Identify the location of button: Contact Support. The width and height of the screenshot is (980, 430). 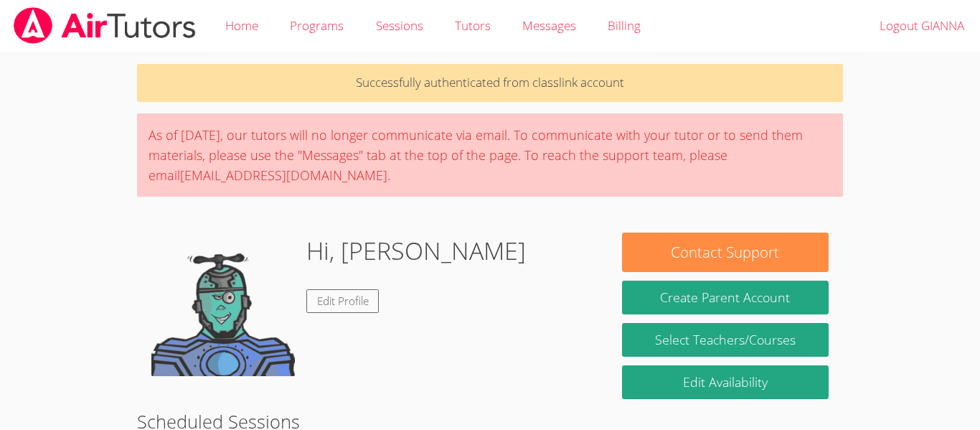
(726, 252).